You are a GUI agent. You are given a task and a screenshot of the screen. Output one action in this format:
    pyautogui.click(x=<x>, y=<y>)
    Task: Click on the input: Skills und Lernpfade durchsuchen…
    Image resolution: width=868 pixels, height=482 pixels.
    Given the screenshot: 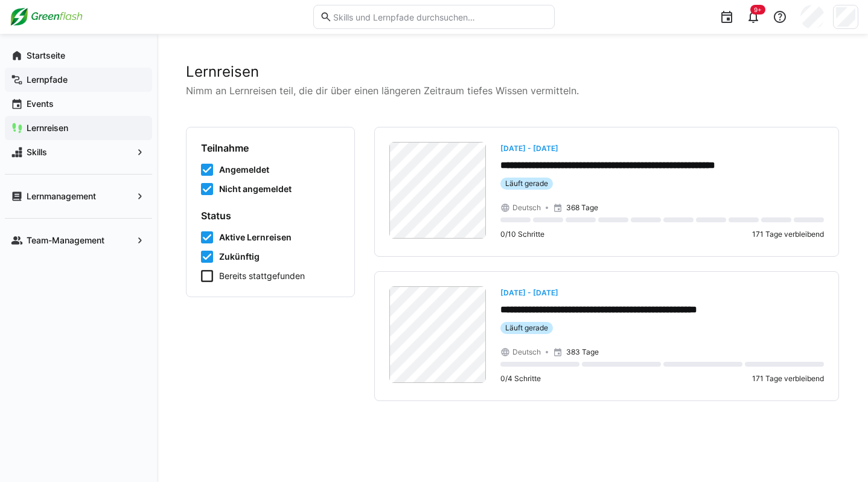 What is the action you would take?
    pyautogui.click(x=440, y=17)
    